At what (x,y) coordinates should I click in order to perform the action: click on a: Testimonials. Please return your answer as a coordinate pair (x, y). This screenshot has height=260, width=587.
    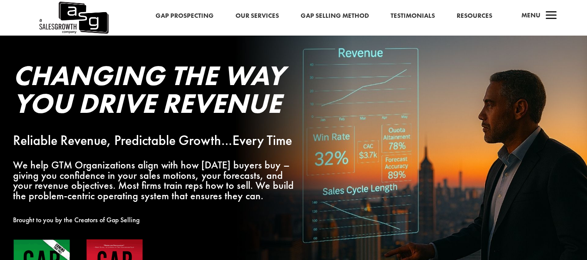
    Looking at the image, I should click on (413, 16).